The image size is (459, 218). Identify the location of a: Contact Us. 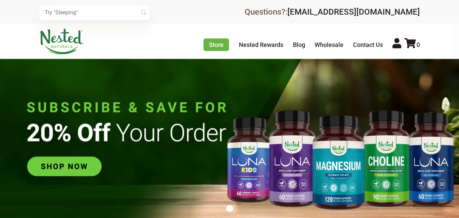
(368, 44).